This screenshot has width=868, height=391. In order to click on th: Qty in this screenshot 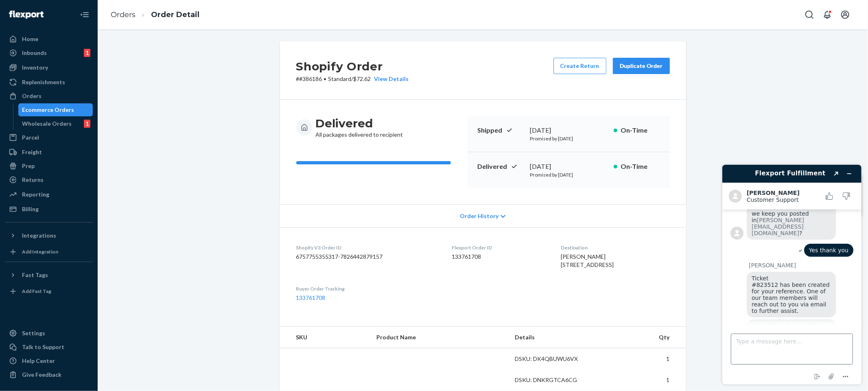, I will do `click(641, 337)`.